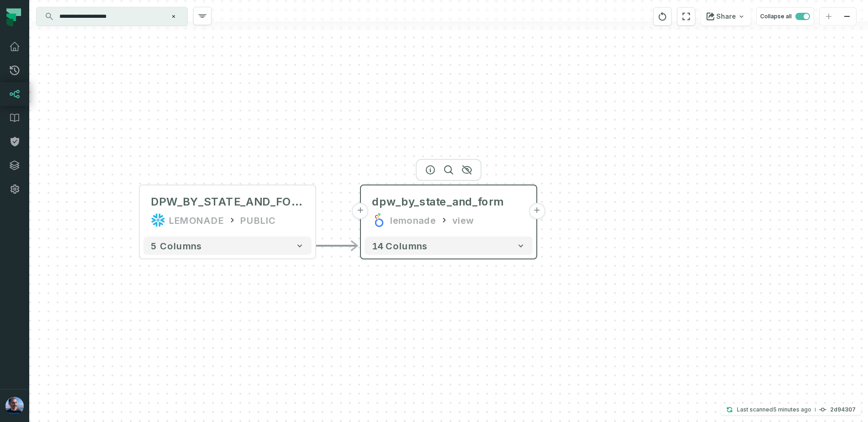  I want to click on button: Collapse all, so click(785, 16).